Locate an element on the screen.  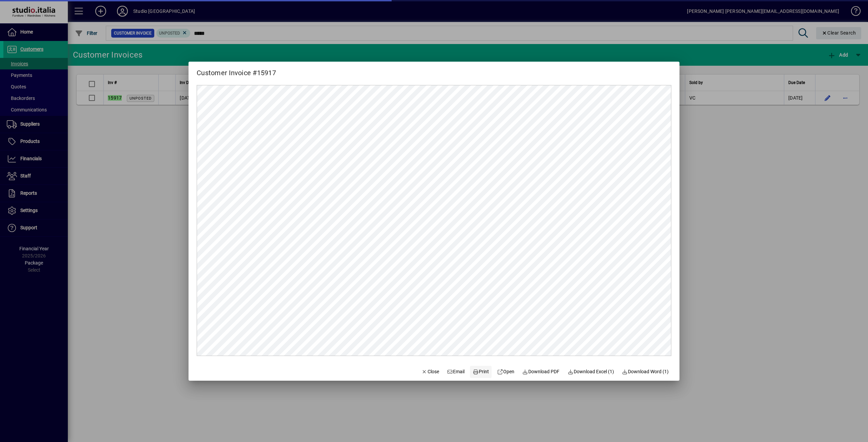
button: Close is located at coordinates (431, 372).